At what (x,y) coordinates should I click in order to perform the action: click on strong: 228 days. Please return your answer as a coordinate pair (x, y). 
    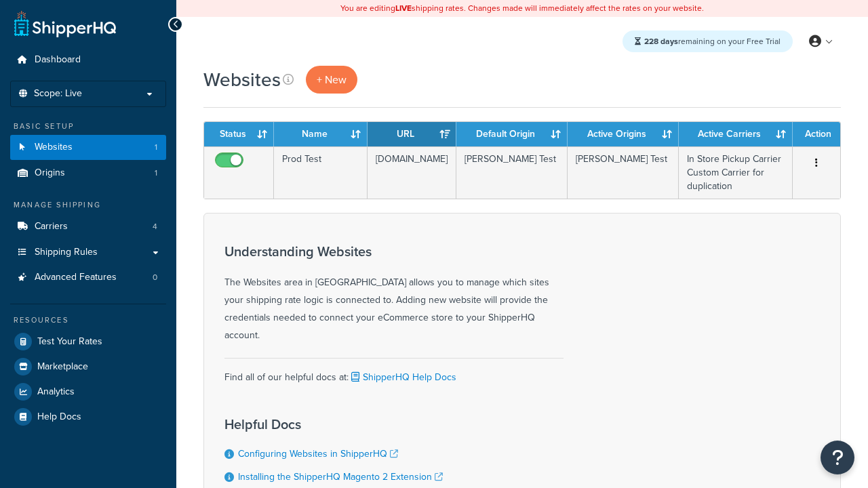
    Looking at the image, I should click on (661, 42).